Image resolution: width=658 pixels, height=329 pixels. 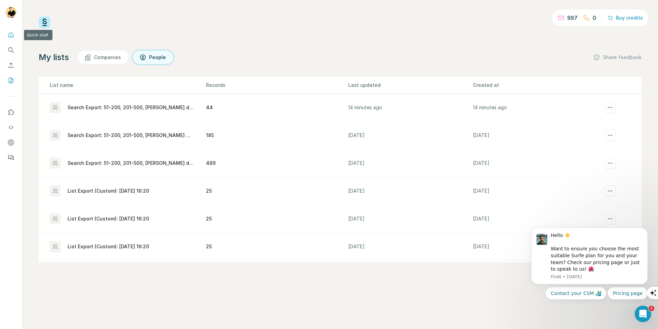 What do you see at coordinates (11, 127) in the screenshot?
I see `button: Use Surfe API` at bounding box center [11, 127].